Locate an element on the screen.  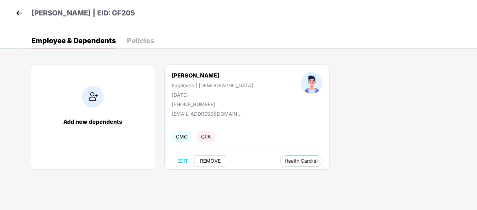
button: EDIT is located at coordinates (183, 161).